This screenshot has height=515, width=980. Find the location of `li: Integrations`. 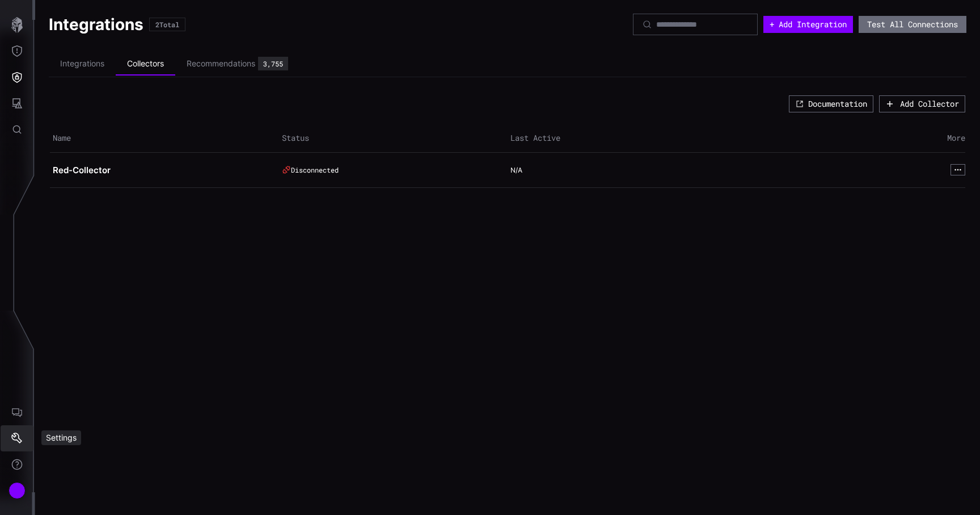

li: Integrations is located at coordinates (82, 63).